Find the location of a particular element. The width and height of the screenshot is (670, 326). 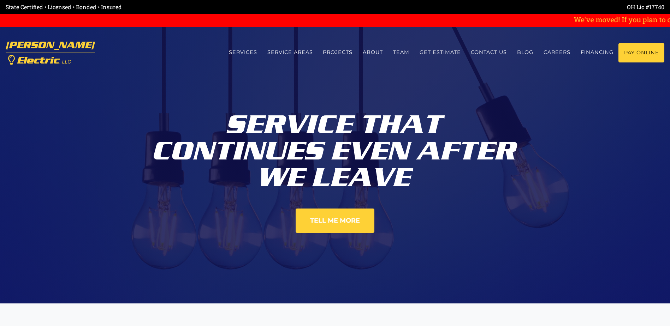

a: Projects is located at coordinates (338, 52).